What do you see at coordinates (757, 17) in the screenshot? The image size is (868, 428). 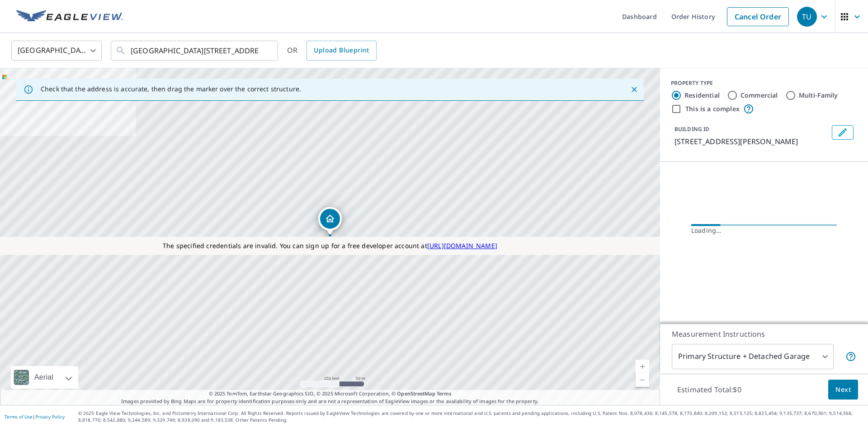 I see `a: Cancel Order` at bounding box center [757, 17].